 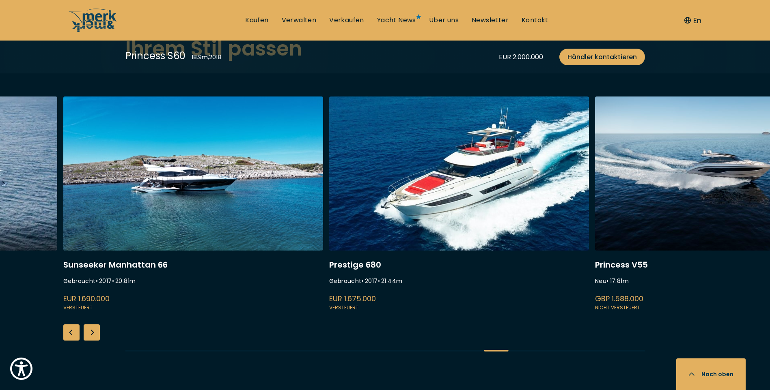 I want to click on div: Next slide, so click(x=92, y=333).